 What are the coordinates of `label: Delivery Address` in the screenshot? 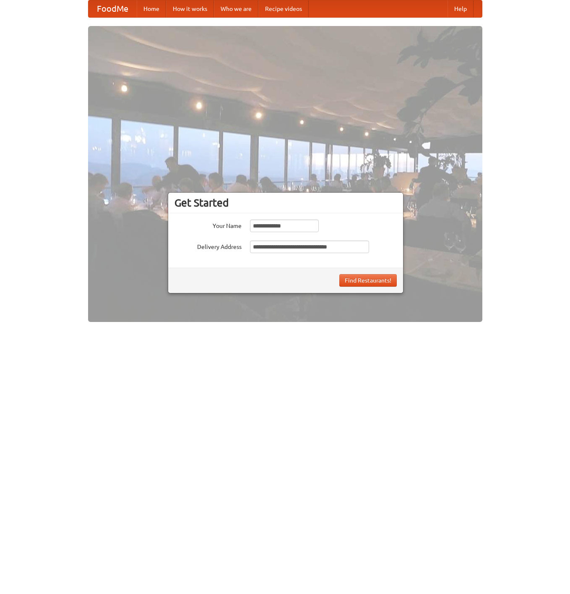 It's located at (208, 246).